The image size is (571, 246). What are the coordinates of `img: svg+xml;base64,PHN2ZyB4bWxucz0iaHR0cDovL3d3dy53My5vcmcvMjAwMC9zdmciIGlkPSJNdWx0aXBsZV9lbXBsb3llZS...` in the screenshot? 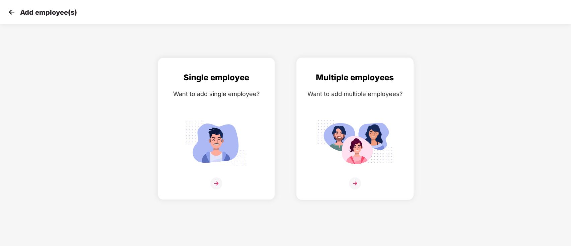 It's located at (355, 143).